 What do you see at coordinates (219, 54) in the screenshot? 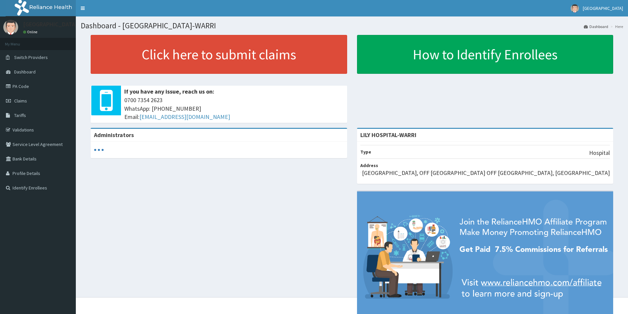
I see `a: Click here to submit claims` at bounding box center [219, 54].